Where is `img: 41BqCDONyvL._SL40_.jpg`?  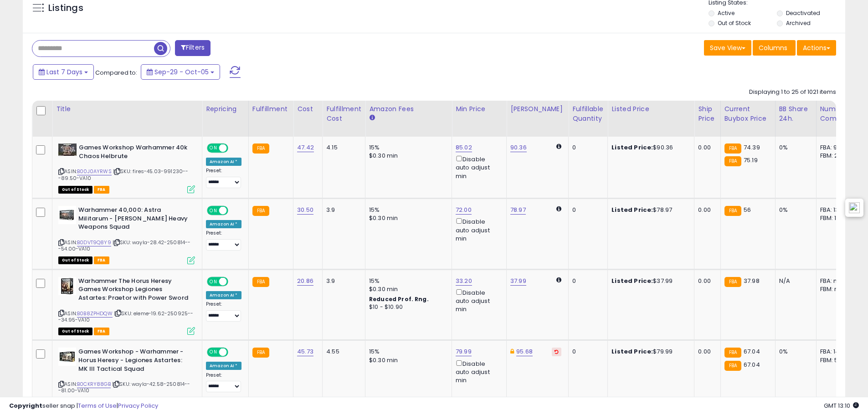 img: 41BqCDONyvL._SL40_.jpg is located at coordinates (67, 357).